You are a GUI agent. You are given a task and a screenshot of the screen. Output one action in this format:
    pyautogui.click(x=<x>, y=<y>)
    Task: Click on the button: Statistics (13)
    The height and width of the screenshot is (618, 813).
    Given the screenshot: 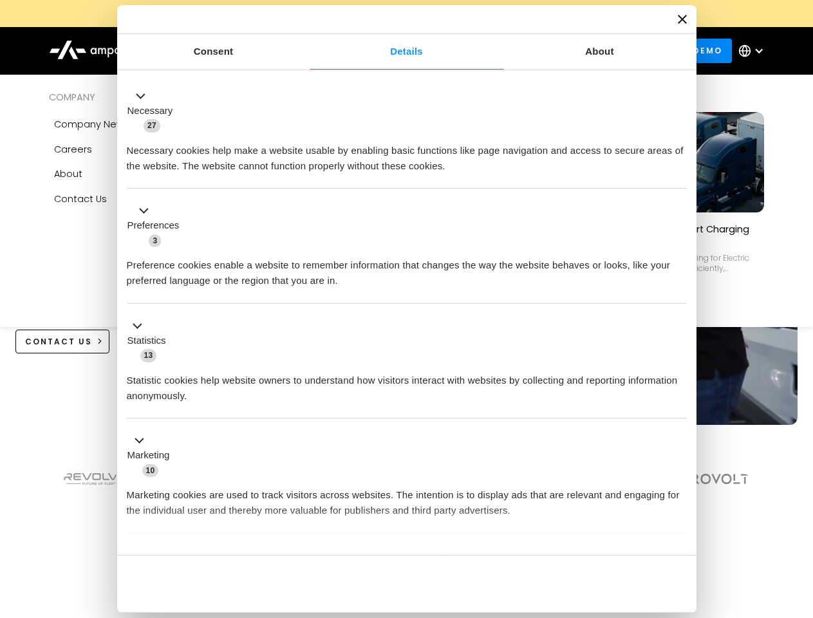 What is the action you would take?
    pyautogui.click(x=150, y=341)
    